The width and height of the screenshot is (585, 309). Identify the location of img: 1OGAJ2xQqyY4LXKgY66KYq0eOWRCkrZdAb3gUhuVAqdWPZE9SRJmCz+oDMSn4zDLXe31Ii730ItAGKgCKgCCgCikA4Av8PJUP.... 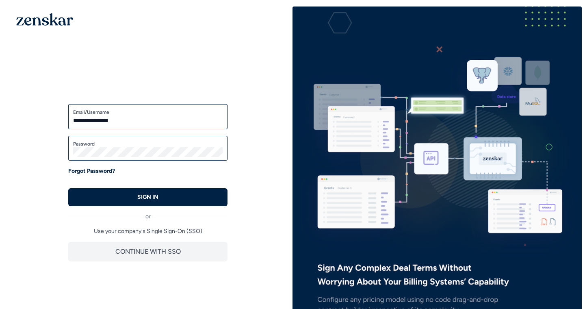
(45, 19).